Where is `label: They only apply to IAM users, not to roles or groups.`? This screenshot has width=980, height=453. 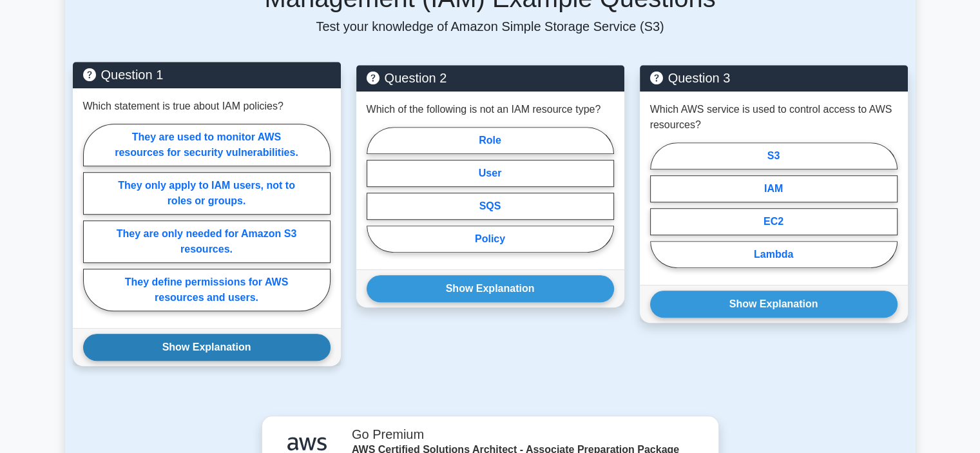
label: They only apply to IAM users, not to roles or groups. is located at coordinates (207, 193).